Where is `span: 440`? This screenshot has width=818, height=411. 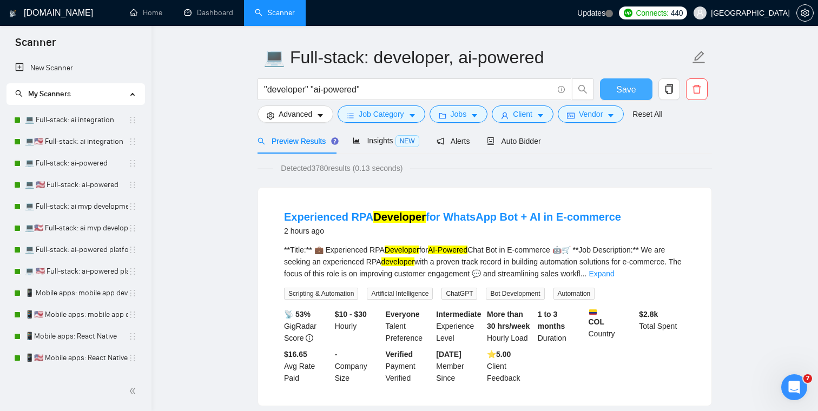
span: 440 is located at coordinates (677, 13).